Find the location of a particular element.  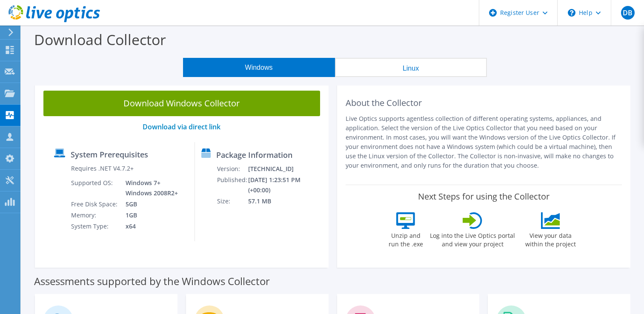

label: Unzip and run the .exe is located at coordinates (405, 239).